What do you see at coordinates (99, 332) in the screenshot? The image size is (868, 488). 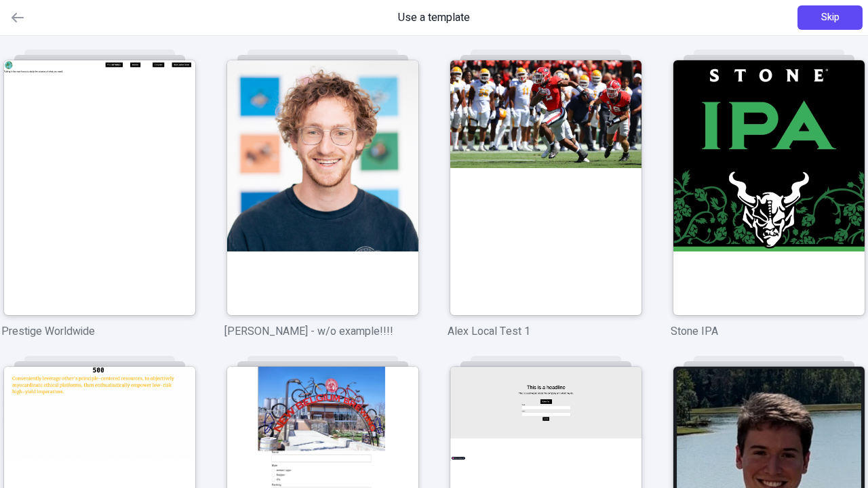 I see `p: Prestige Worldwide` at bounding box center [99, 332].